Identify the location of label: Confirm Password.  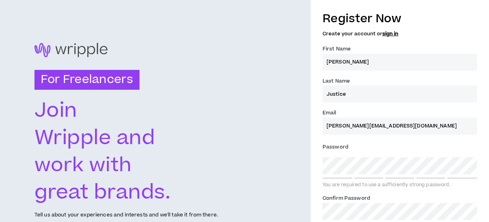
(347, 198).